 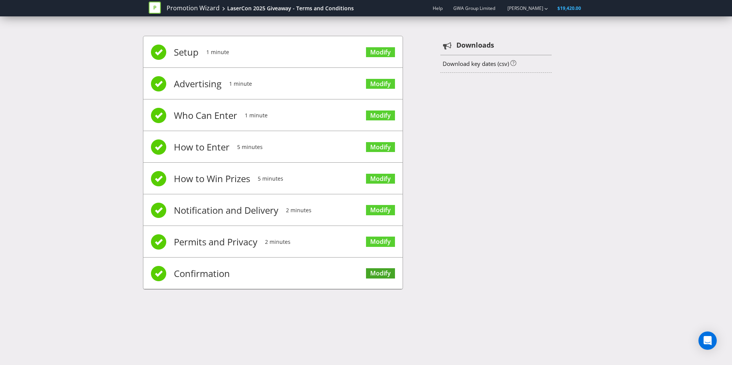 I want to click on span: How to Enter, so click(x=202, y=147).